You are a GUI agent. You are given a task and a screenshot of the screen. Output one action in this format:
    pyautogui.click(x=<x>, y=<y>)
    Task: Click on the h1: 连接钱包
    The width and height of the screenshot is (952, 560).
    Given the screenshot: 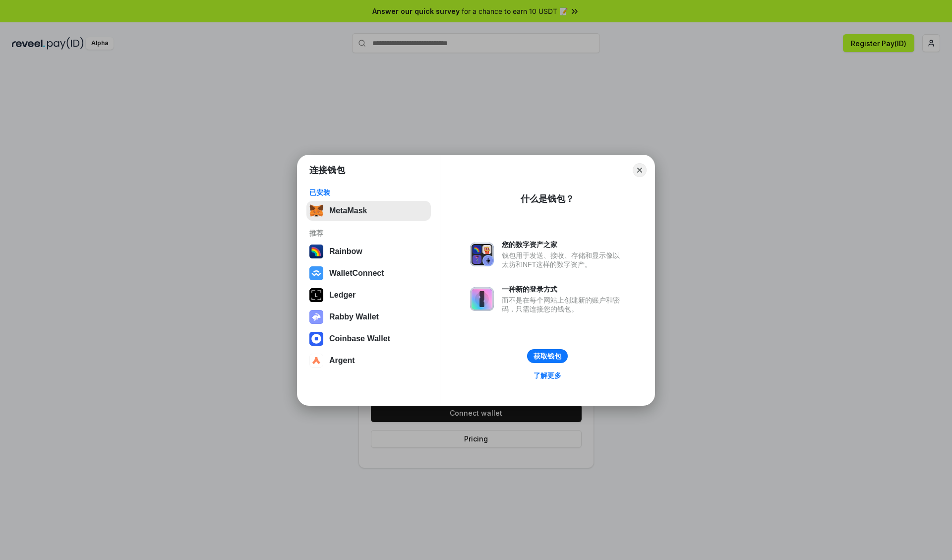 What is the action you would take?
    pyautogui.click(x=328, y=170)
    